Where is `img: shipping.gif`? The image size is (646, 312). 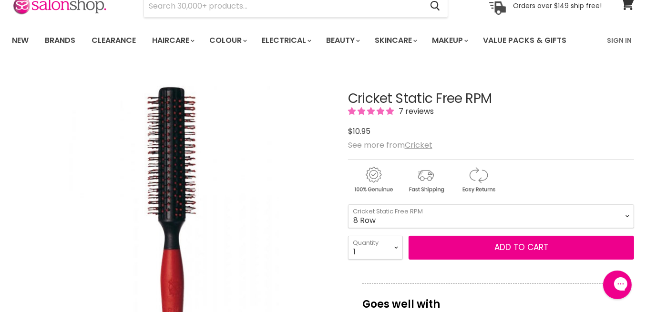
img: shipping.gif is located at coordinates (426, 180).